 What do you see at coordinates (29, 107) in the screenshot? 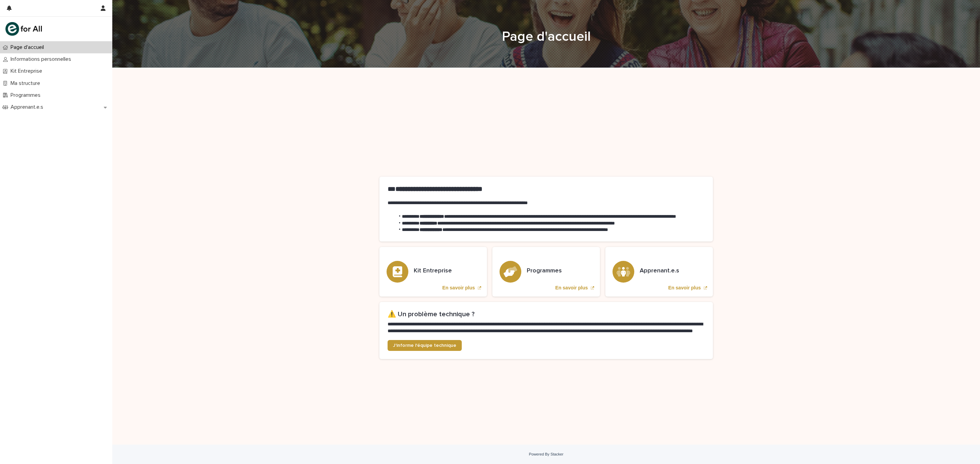
I see `p: Apprenant.e.s` at bounding box center [29, 107].